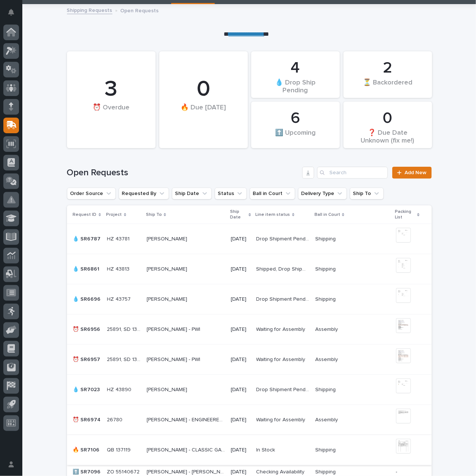 Image resolution: width=476 pixels, height=476 pixels. Describe the element at coordinates (231, 194) in the screenshot. I see `button: Status` at that location.